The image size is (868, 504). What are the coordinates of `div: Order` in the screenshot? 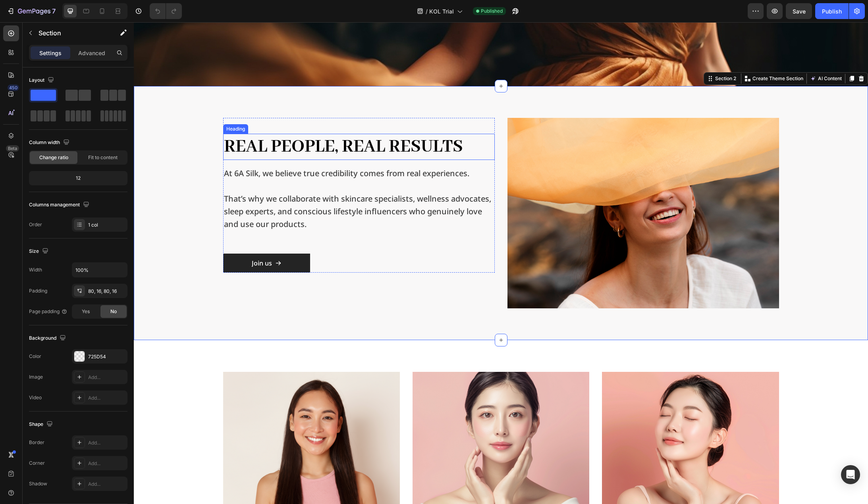 It's located at (35, 225).